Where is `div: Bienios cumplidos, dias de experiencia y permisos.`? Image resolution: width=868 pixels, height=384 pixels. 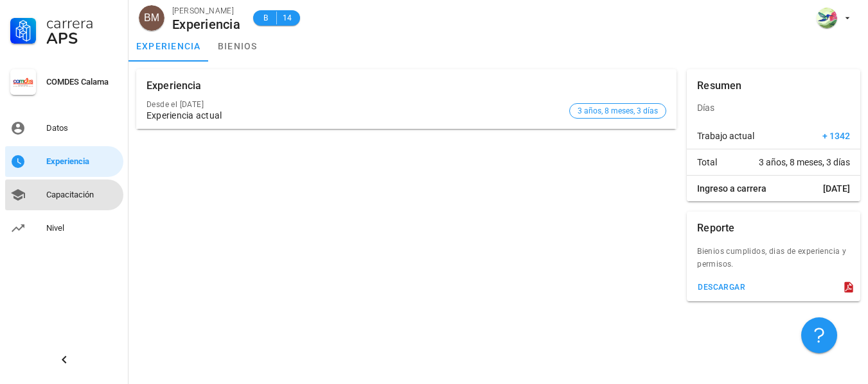 div: Bienios cumplidos, dias de experiencia y permisos. is located at coordinates (774, 262).